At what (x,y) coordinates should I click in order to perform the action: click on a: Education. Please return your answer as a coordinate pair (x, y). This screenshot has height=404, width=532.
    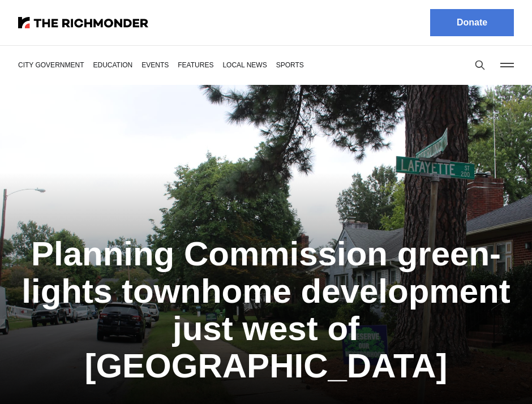
    Looking at the image, I should click on (108, 65).